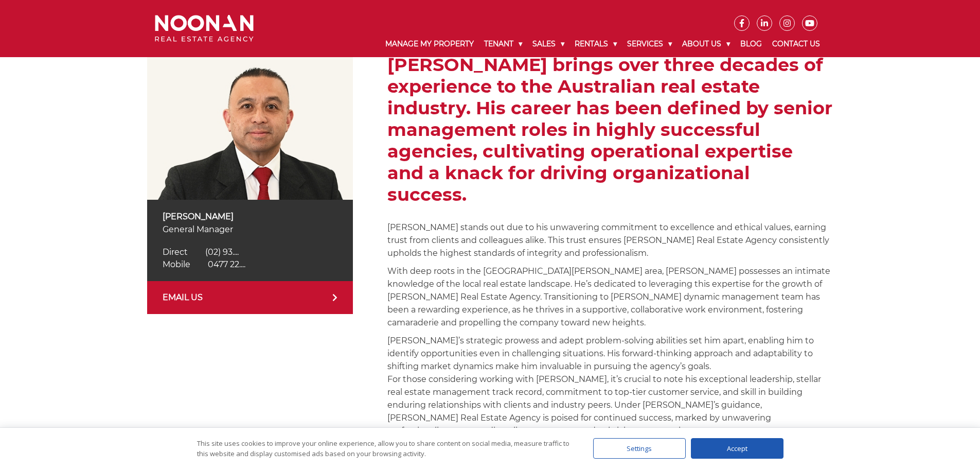 The width and height of the screenshot is (980, 469). What do you see at coordinates (649, 44) in the screenshot?
I see `a: Services` at bounding box center [649, 44].